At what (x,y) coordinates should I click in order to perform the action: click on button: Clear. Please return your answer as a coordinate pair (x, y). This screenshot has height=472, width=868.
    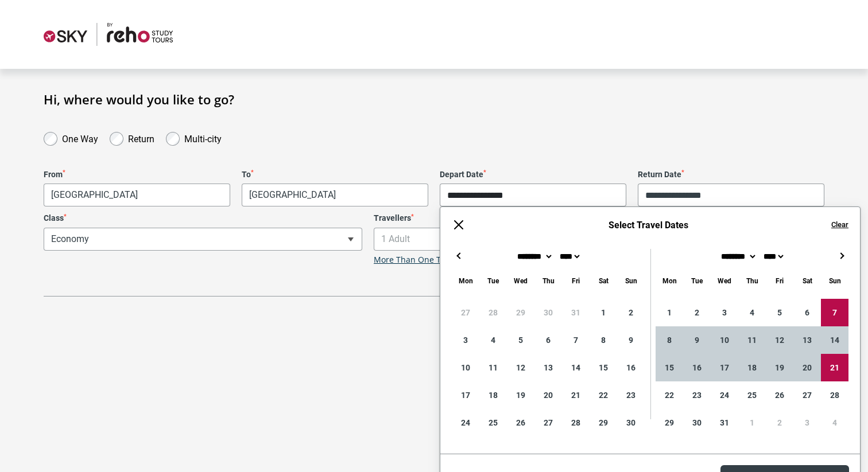
    Looking at the image, I should click on (840, 225).